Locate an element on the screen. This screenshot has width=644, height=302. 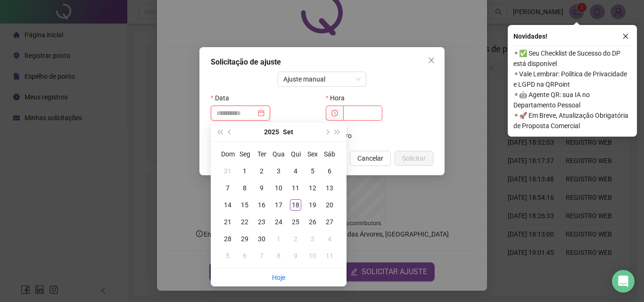
span: ⚬ 🤖 Agente QR: sua IA no Departamento Pessoal is located at coordinates (573, 100).